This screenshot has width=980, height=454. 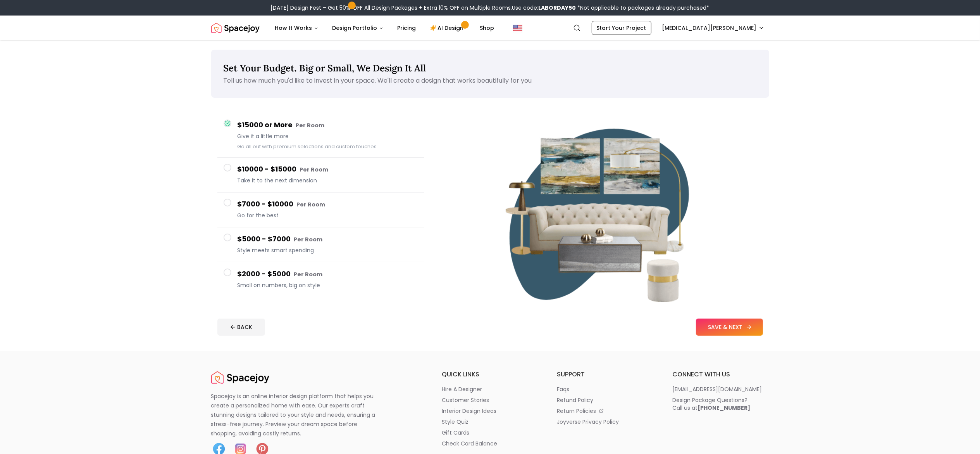 What do you see at coordinates (518, 28) in the screenshot?
I see `img: United States` at bounding box center [518, 28].